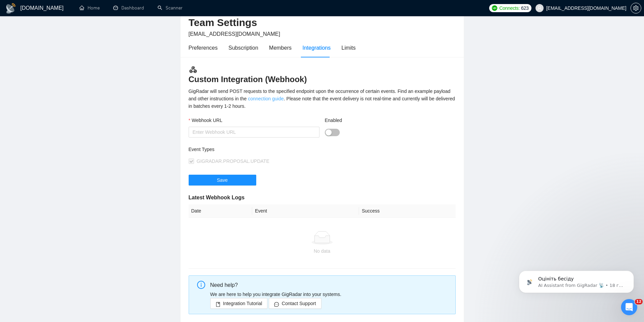 The width and height of the screenshot is (644, 322). I want to click on span: message, so click(277, 304).